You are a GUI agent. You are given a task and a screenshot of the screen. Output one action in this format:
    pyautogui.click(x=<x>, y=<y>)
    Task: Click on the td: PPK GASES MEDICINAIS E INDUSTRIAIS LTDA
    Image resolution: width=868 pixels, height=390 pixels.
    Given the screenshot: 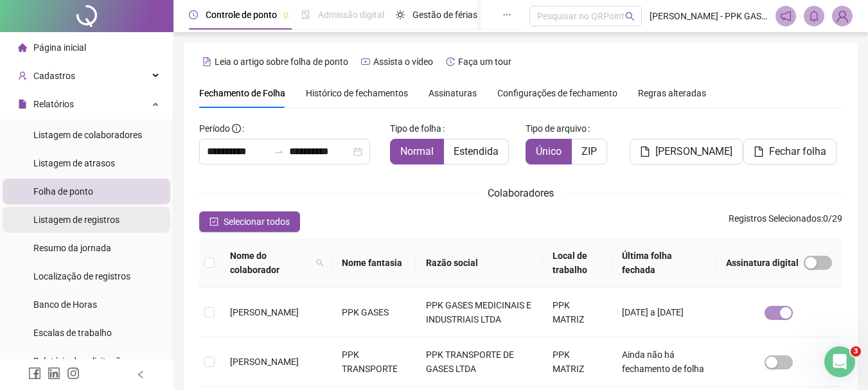 What is the action you would take?
    pyautogui.click(x=478, y=312)
    